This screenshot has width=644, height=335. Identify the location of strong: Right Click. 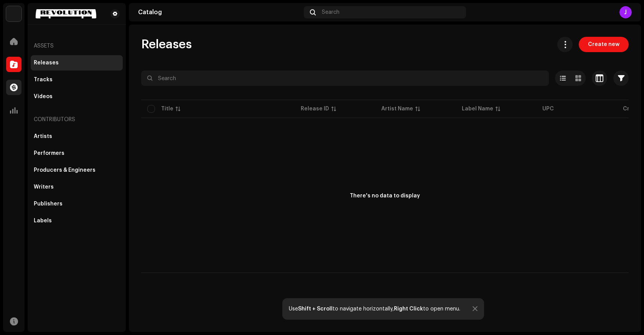
(408, 309).